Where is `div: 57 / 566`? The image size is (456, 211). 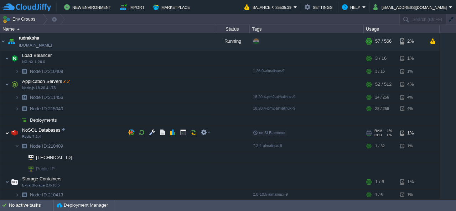 div: 57 / 566 is located at coordinates (383, 41).